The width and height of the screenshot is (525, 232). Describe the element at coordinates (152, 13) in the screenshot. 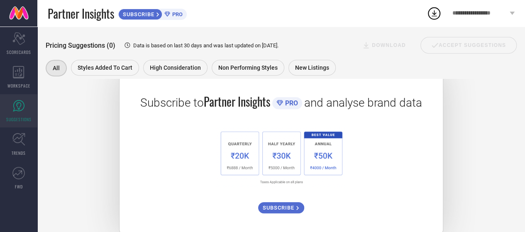

I see `a: SUBSCRIBEPRO` at that location.